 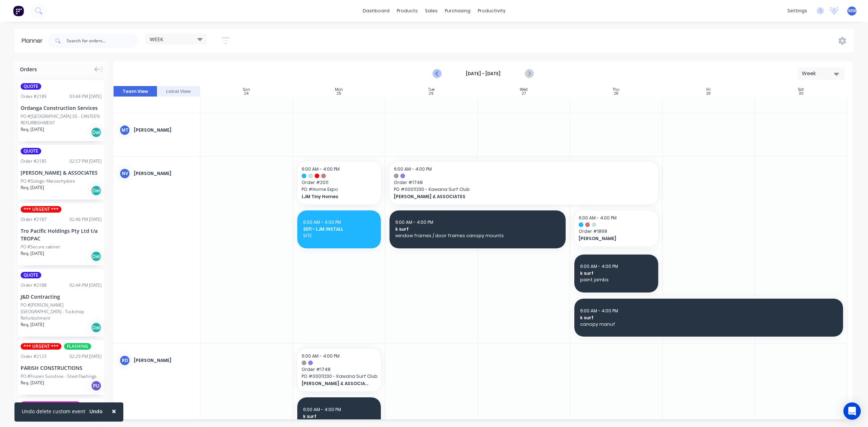 I want to click on div: Planner, so click(x=34, y=41).